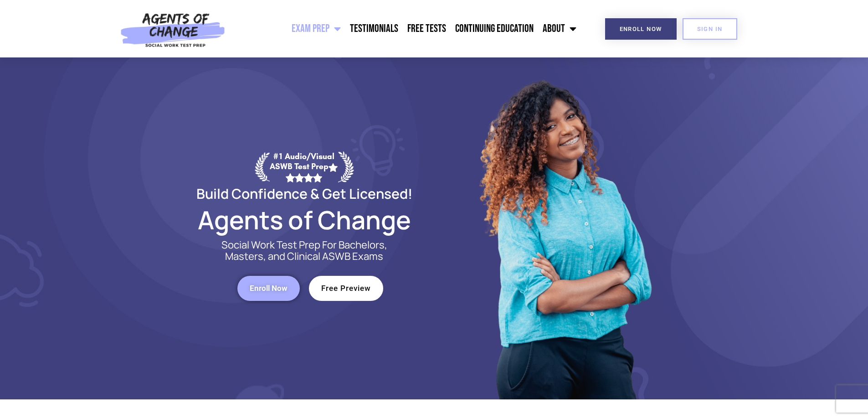  Describe the element at coordinates (316, 29) in the screenshot. I see `a: Exam Prep` at that location.